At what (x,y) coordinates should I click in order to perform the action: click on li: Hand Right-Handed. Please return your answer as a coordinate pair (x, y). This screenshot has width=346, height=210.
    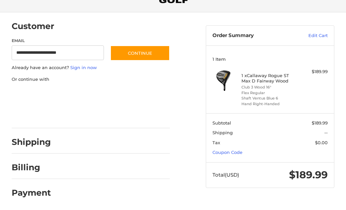
    Looking at the image, I should click on (270, 104).